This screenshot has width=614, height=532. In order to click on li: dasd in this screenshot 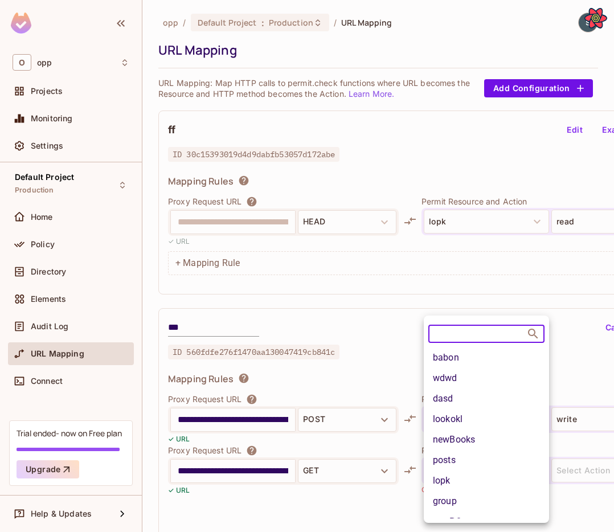, I will do `click(487, 399)`.